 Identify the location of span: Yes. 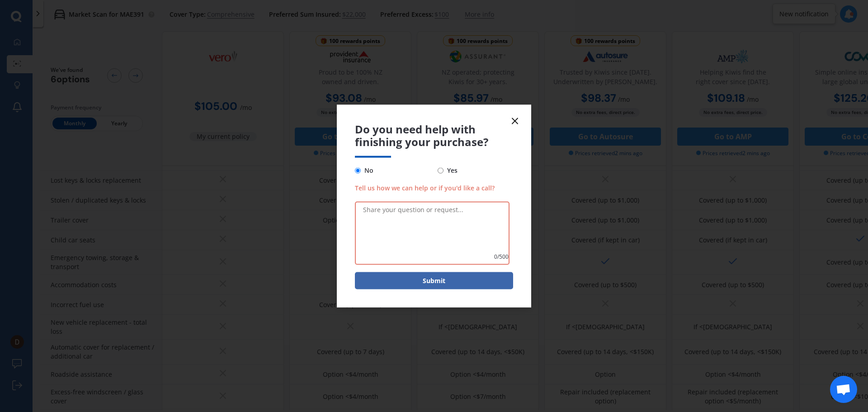
(450, 171).